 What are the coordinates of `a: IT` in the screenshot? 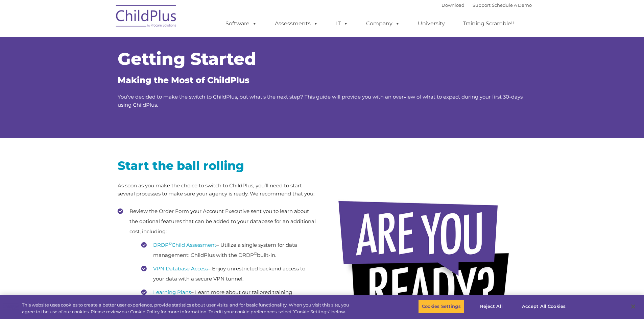 It's located at (342, 23).